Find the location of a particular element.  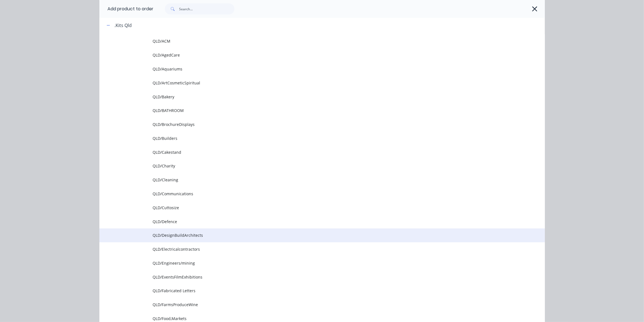

span: QLD/Cuttosize is located at coordinates (310, 208).